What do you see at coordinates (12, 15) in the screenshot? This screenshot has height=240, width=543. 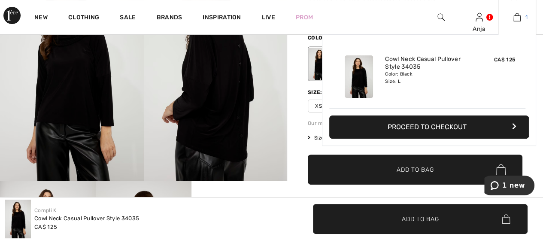 I see `a: 1ère Avenue` at bounding box center [12, 15].